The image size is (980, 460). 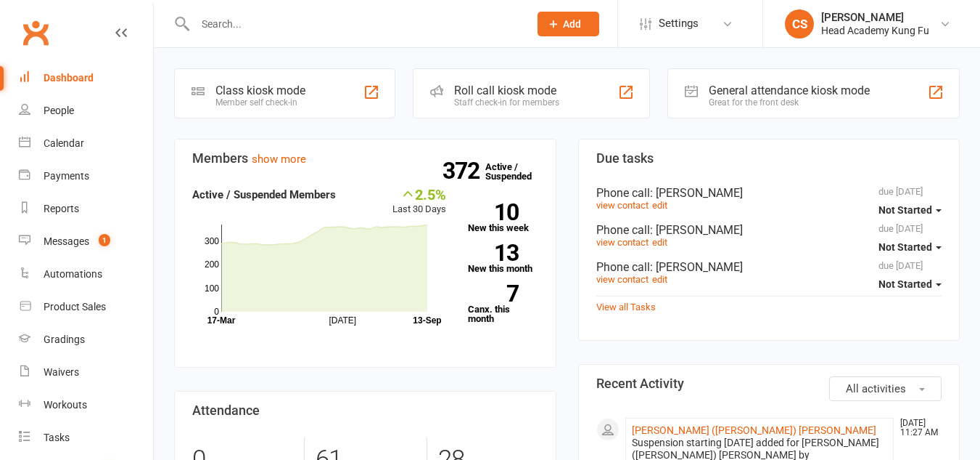 What do you see at coordinates (769, 158) in the screenshot?
I see `h3: Due tasks` at bounding box center [769, 158].